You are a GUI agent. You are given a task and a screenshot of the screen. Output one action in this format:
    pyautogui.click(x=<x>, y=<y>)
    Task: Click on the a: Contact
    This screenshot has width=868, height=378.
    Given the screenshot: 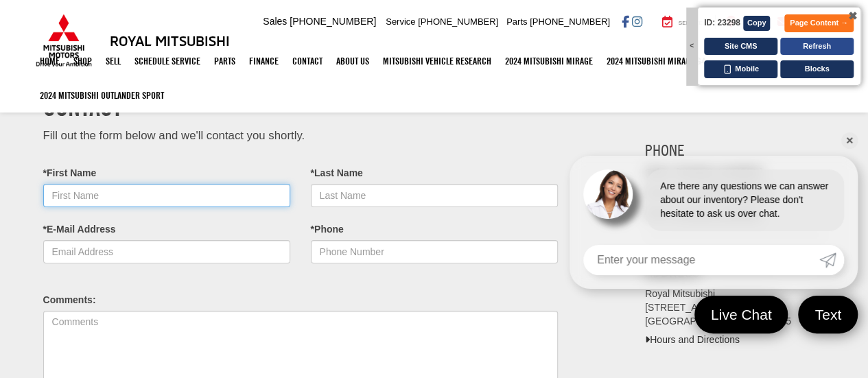 What is the action you would take?
    pyautogui.click(x=307, y=61)
    